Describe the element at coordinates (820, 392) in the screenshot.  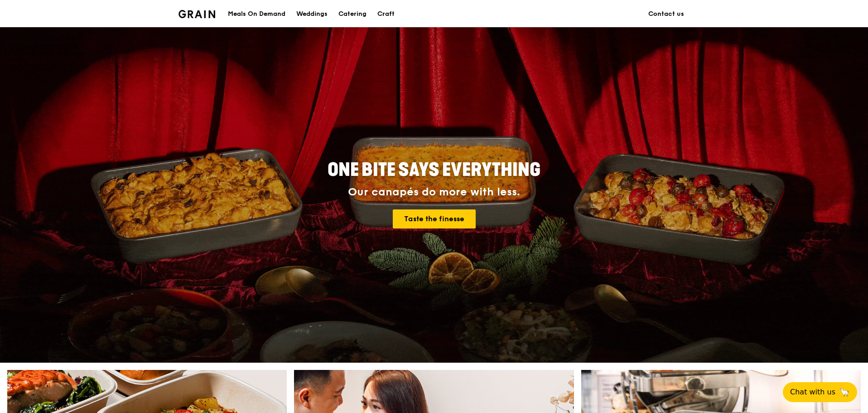
I see `button: Chat with us🦙` at that location.